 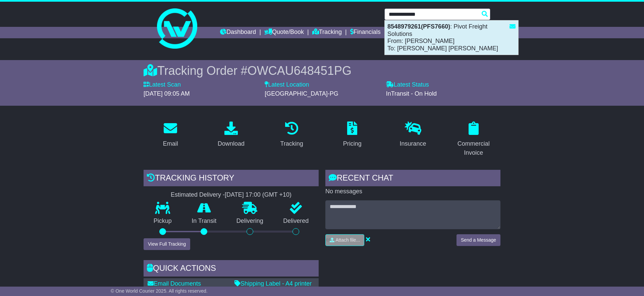 What do you see at coordinates (162, 84) in the screenshot?
I see `label: Latest Scan` at bounding box center [162, 84].